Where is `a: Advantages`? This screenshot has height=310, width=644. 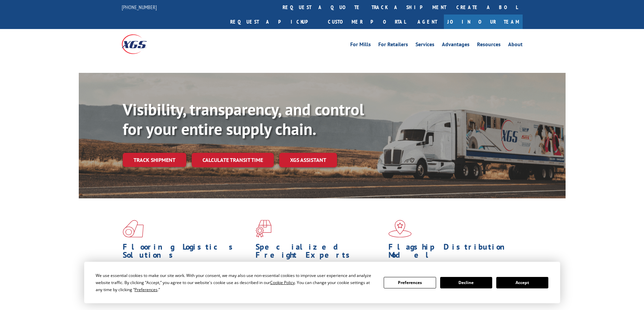 a: Advantages is located at coordinates (456, 46).